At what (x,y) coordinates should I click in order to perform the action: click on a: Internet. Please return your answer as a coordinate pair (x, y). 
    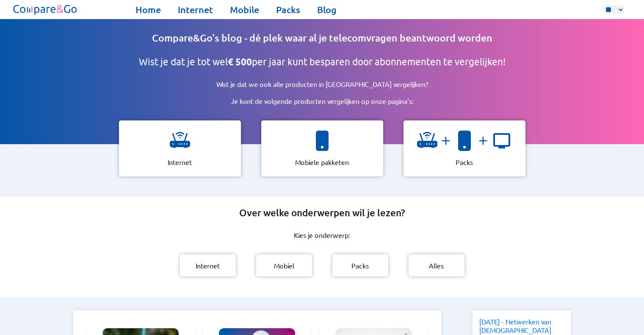
    Looking at the image, I should click on (195, 10).